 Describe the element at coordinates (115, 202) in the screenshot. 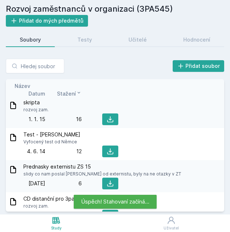

I see `div: Úspěch! Stahovaní začíná…` at that location.